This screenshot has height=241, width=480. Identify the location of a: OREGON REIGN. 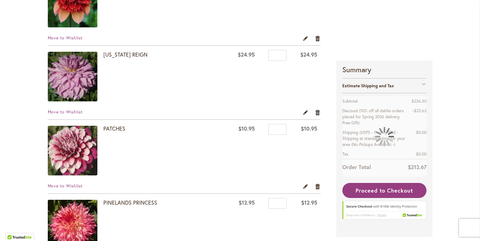
(75, 77).